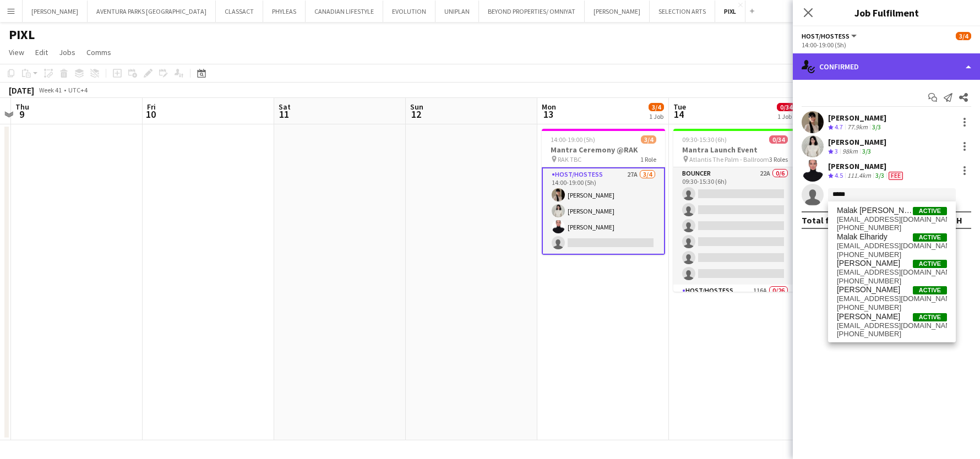 The height and width of the screenshot is (459, 980). Describe the element at coordinates (416, 114) in the screenshot. I see `span: 12` at that location.